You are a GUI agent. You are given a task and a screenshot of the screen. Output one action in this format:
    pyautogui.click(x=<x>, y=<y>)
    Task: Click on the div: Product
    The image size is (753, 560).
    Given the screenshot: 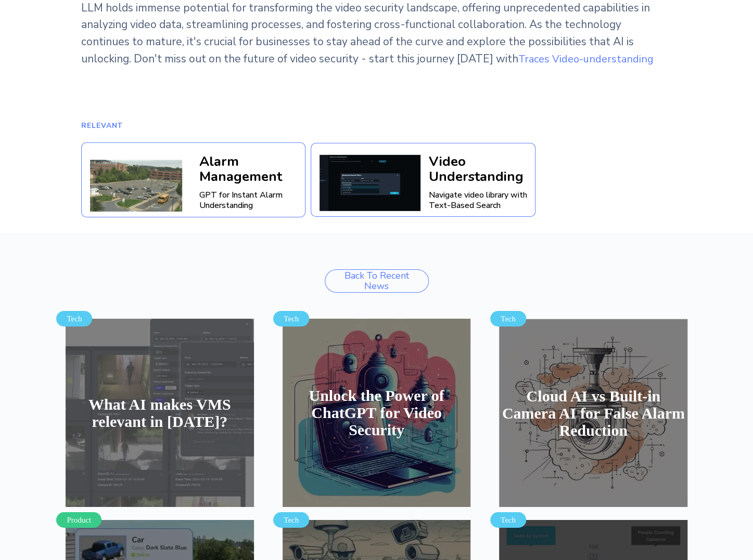 What is the action you would take?
    pyautogui.click(x=79, y=520)
    